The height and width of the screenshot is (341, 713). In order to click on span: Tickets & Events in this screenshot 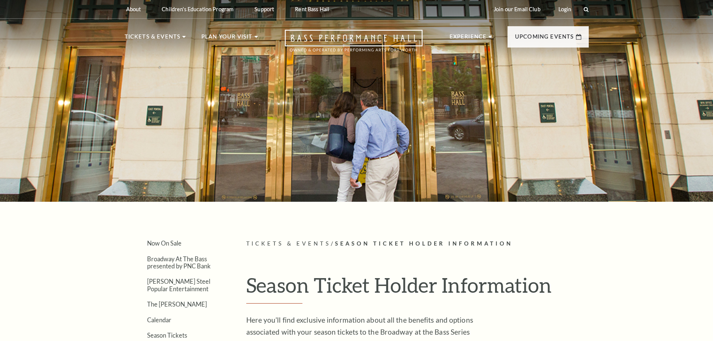, I will do `click(289, 243)`.